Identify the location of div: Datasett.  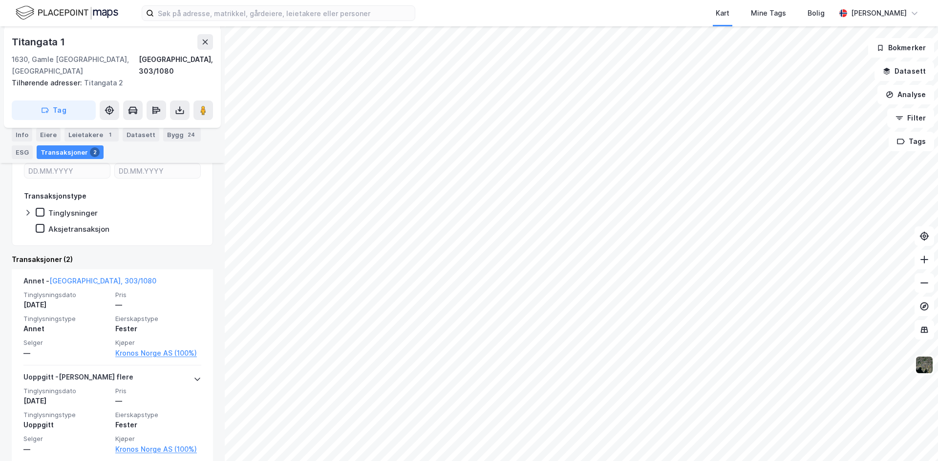
(141, 135).